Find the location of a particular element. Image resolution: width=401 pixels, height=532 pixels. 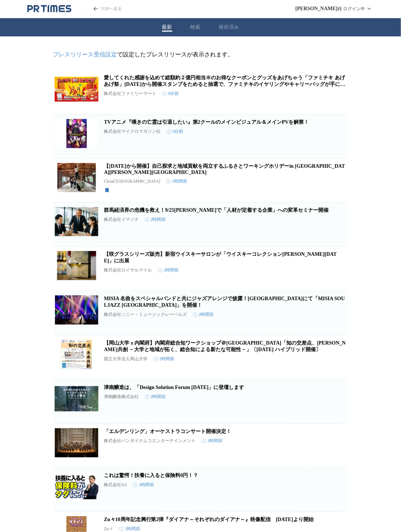

p: 国立大学法人岡山大学 is located at coordinates (126, 359).